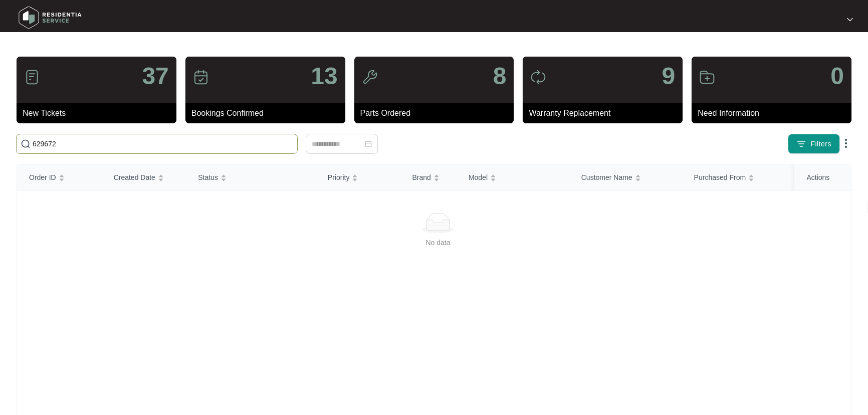 Image resolution: width=868 pixels, height=415 pixels. Describe the element at coordinates (208, 177) in the screenshot. I see `span: Status` at that location.